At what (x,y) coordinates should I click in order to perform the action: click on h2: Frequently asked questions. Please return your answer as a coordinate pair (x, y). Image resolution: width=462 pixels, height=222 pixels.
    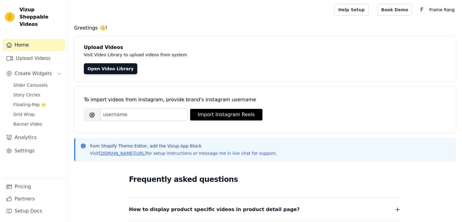
    Looking at the image, I should click on (265, 179).